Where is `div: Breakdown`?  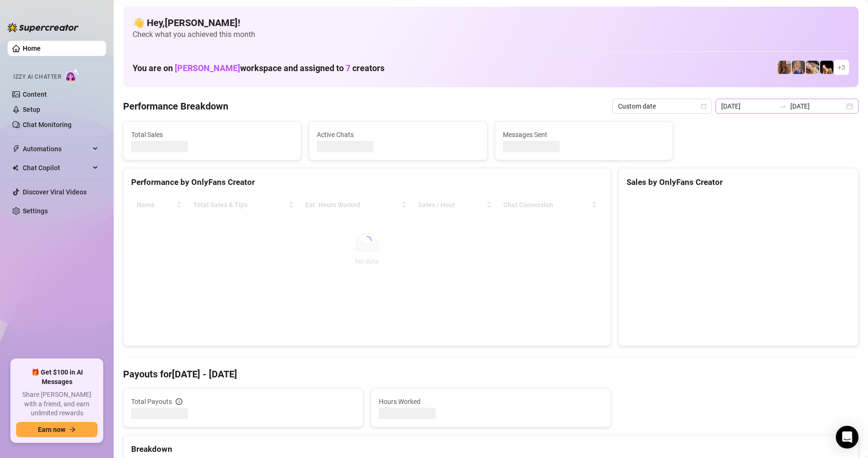
div: Breakdown is located at coordinates (490, 449).